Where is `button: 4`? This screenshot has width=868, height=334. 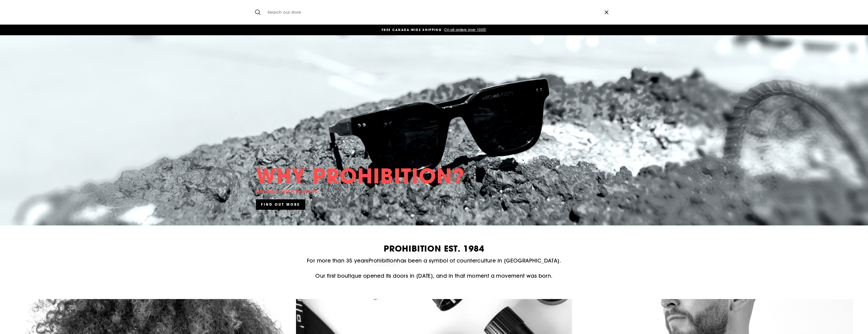
button: 4 is located at coordinates (441, 221).